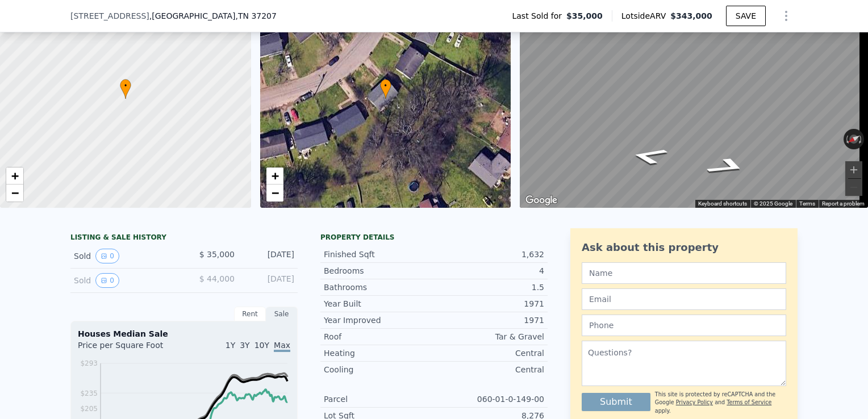  Describe the element at coordinates (379, 399) in the screenshot. I see `div: Parcel` at that location.